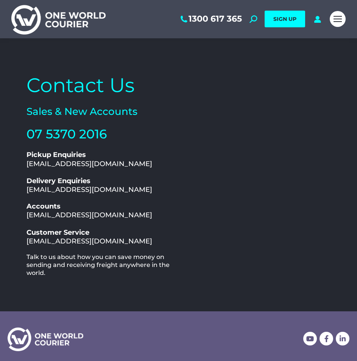  Describe the element at coordinates (67, 134) in the screenshot. I see `a: 07 5370 2016` at that location.